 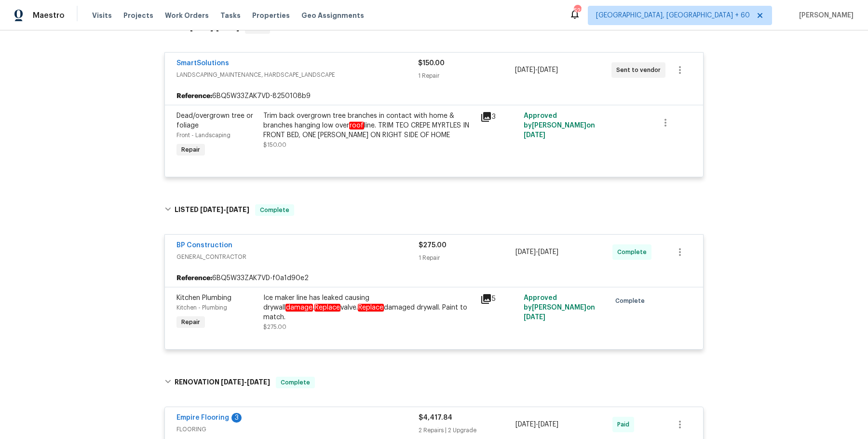 I want to click on a: Empire Flooring, so click(x=203, y=418).